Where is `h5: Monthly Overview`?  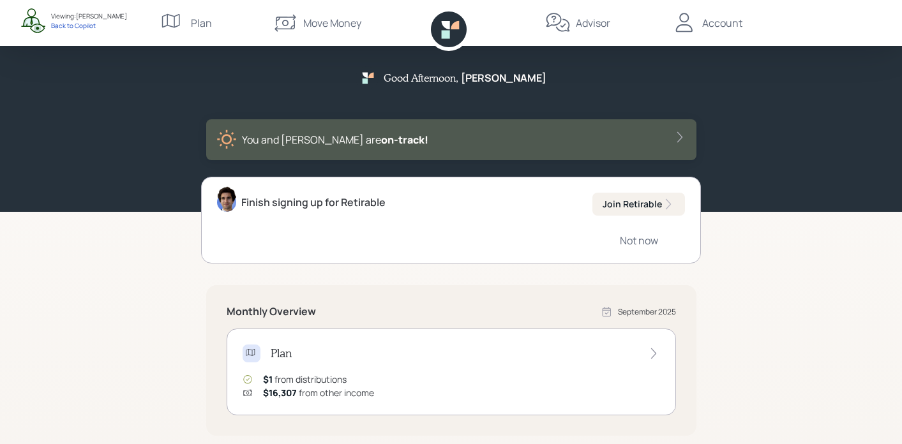 h5: Monthly Overview is located at coordinates (271, 311).